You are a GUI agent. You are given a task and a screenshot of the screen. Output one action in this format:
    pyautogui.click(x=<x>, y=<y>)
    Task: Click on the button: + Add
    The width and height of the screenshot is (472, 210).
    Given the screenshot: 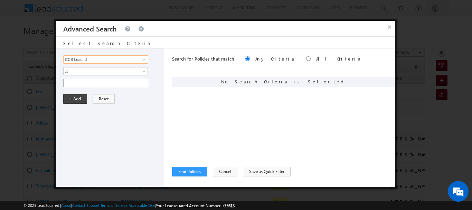 What is the action you would take?
    pyautogui.click(x=75, y=99)
    